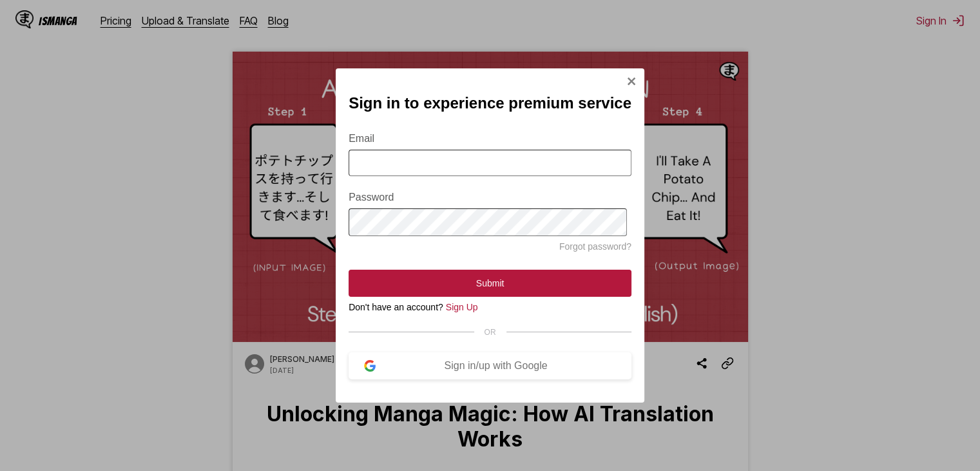  I want to click on a: Forgot password?, so click(595, 246).